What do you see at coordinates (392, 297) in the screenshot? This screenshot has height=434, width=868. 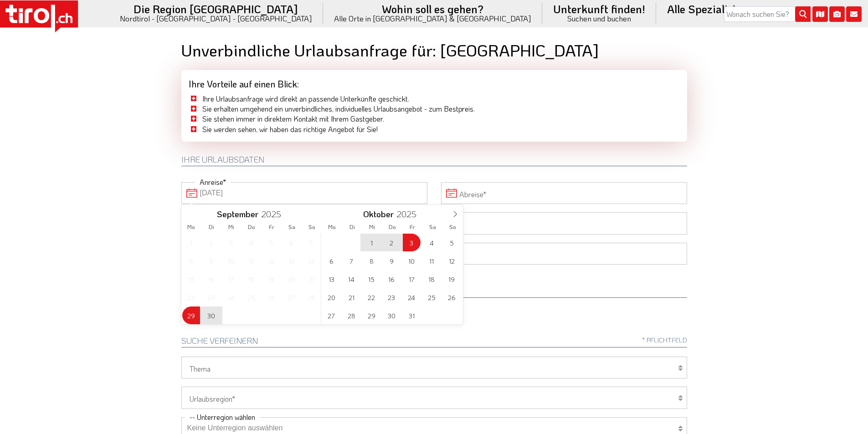 I see `span: Oktober 23, 2025` at bounding box center [392, 297].